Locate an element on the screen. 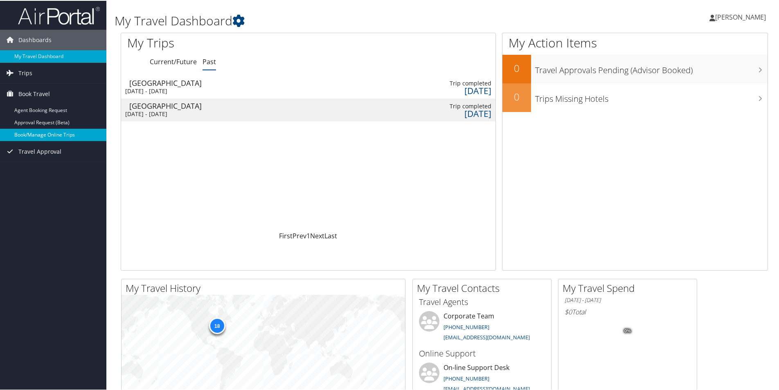  h3: Travel Approvals Pending (Advisor Booked) is located at coordinates (651, 67).